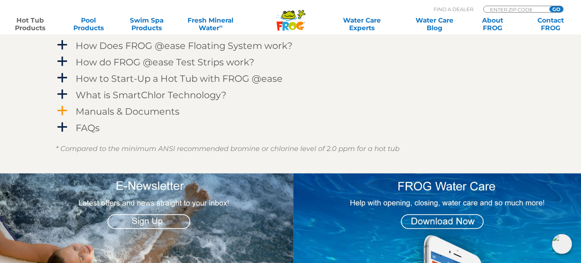  Describe the element at coordinates (210, 24) in the screenshot. I see `a: Fresh MineralWater∞` at that location.